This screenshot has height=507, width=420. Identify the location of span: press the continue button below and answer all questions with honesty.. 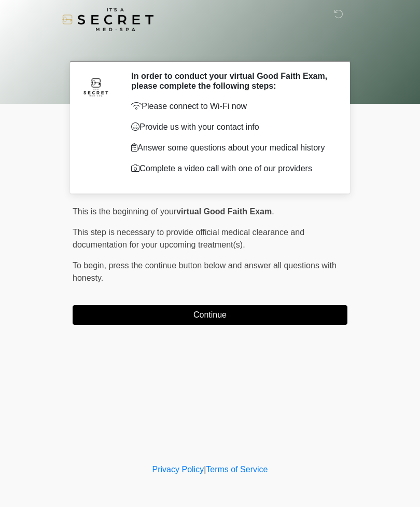
(204, 271).